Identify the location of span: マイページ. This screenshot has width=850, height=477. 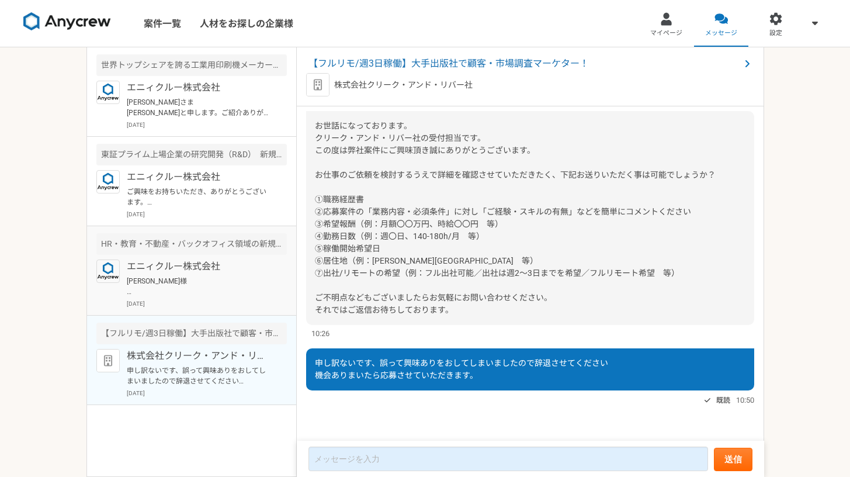
(666, 33).